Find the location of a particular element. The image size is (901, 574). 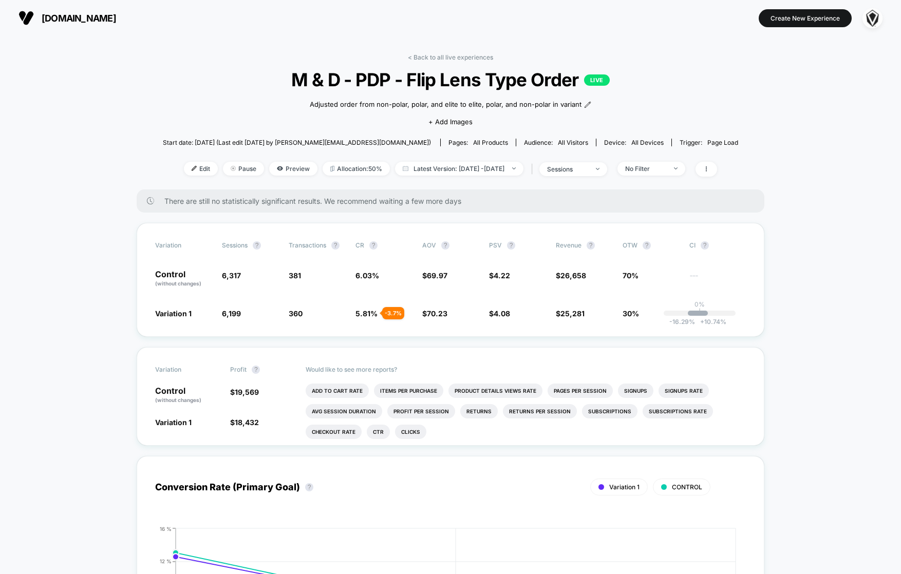

span: Pause is located at coordinates (243, 168).